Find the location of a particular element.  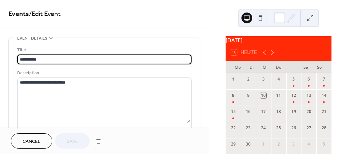

div: Title is located at coordinates (104, 50).